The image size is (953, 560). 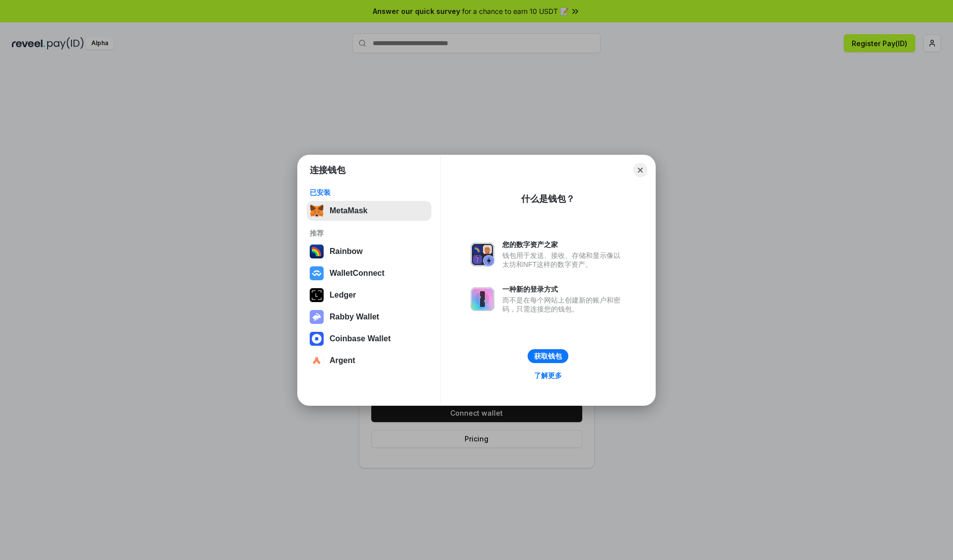 What do you see at coordinates (317, 295) in the screenshot?
I see `img: svg+xml,%3Csvg%20xmlns%3D%22http%3A%2F%2Fwww.w3.org%2F2000%2Fsvg%22%20width%3D%2228%22%20height%3...` at bounding box center [317, 295].